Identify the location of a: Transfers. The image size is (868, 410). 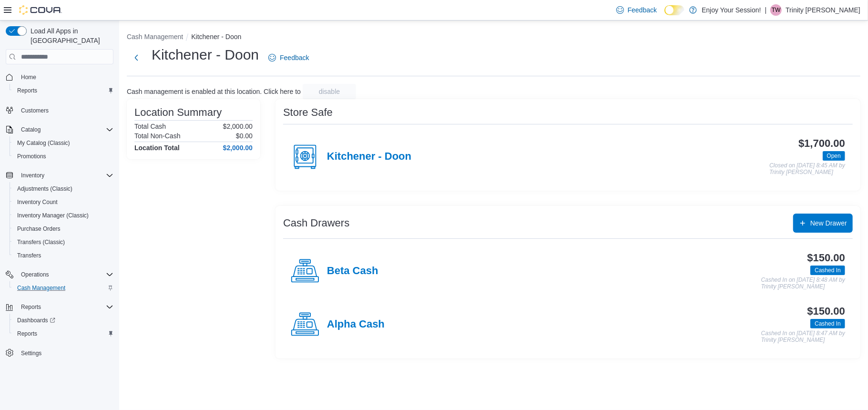
(29, 255).